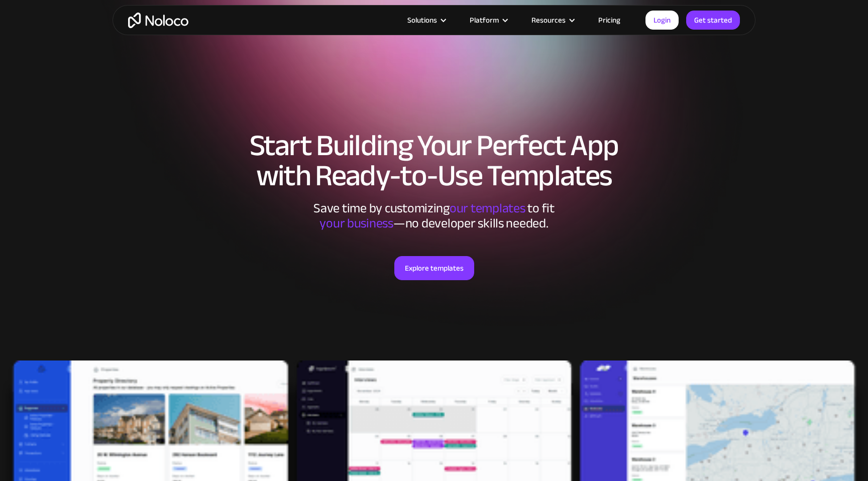 Image resolution: width=868 pixels, height=481 pixels. What do you see at coordinates (712, 20) in the screenshot?
I see `a: Get started` at bounding box center [712, 20].